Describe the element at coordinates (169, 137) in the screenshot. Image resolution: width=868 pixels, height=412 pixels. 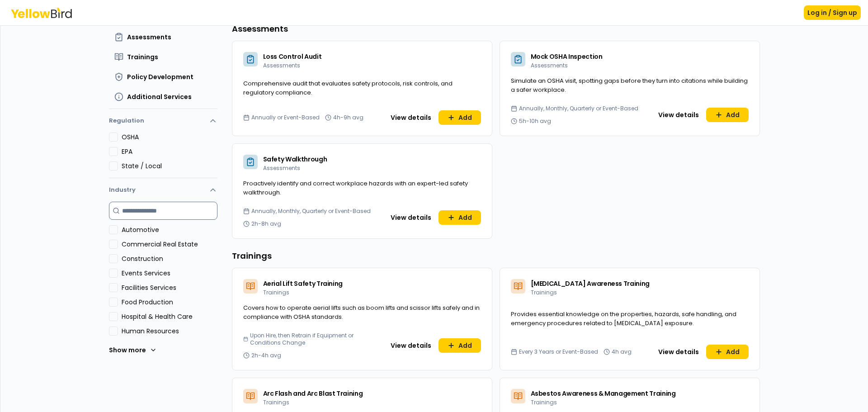
I see `label: OSHA` at that location.